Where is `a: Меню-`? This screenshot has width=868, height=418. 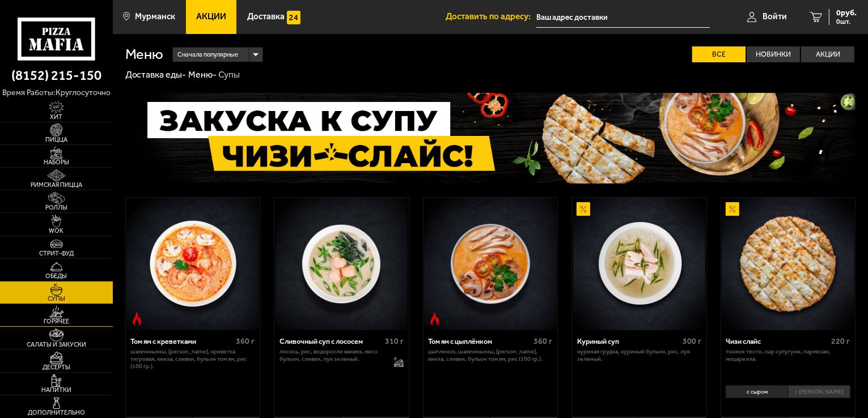
a: Меню- is located at coordinates (202, 74).